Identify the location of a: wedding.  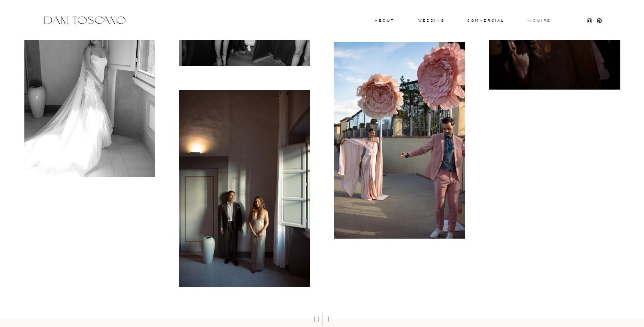
(432, 20).